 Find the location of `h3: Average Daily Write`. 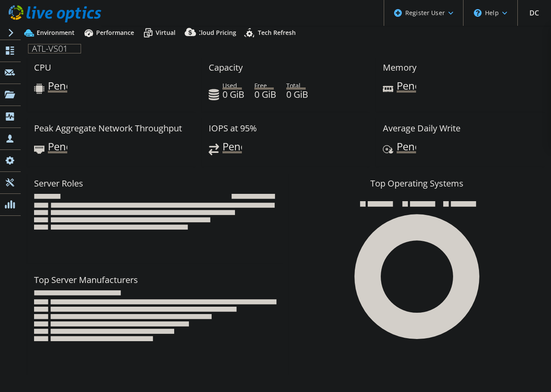

h3: Average Daily Write is located at coordinates (422, 129).